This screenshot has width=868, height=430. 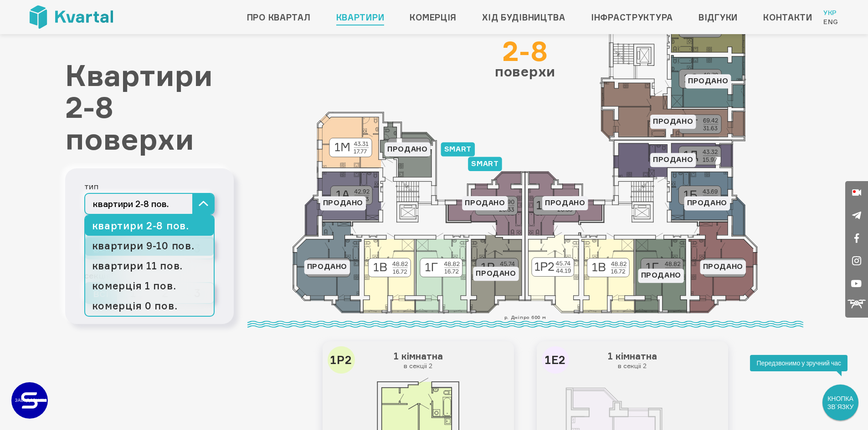 What do you see at coordinates (433, 18) in the screenshot?
I see `a: Комерція` at bounding box center [433, 18].